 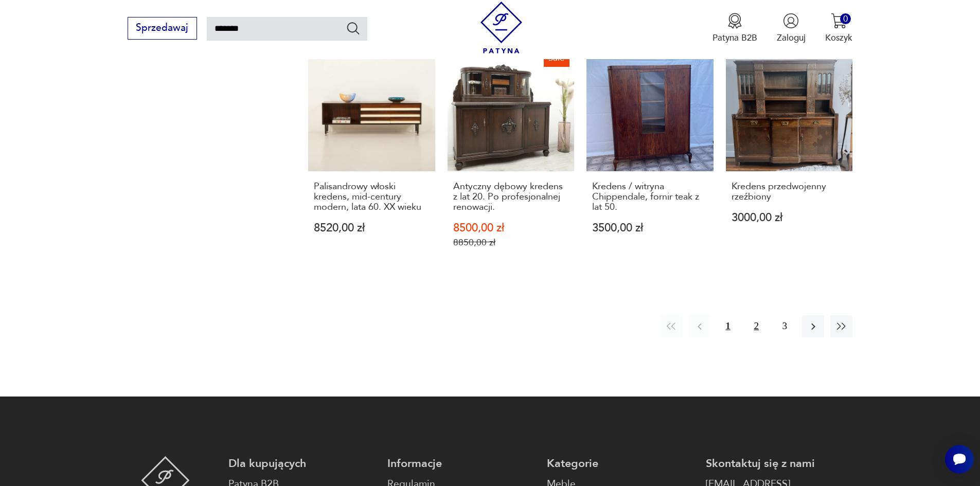 I want to click on p: Dla kupujących, so click(x=301, y=464).